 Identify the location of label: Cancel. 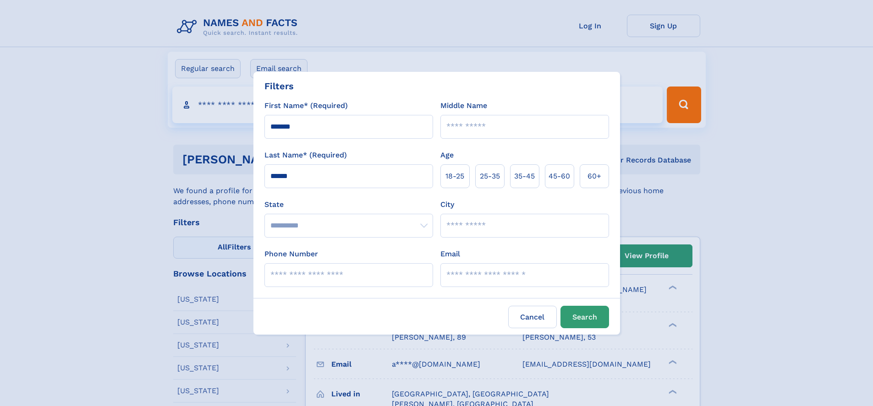
(532, 317).